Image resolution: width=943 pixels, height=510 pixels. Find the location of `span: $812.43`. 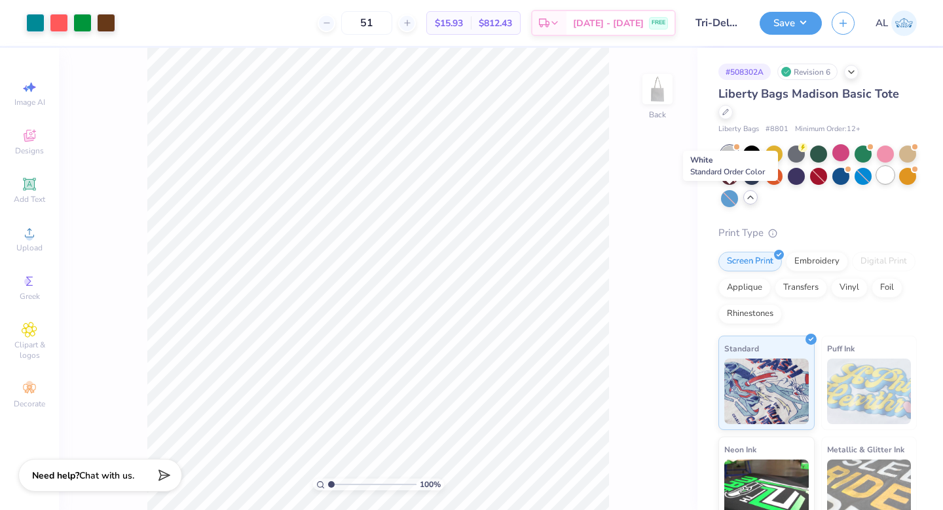

span: $812.43 is located at coordinates (495, 23).